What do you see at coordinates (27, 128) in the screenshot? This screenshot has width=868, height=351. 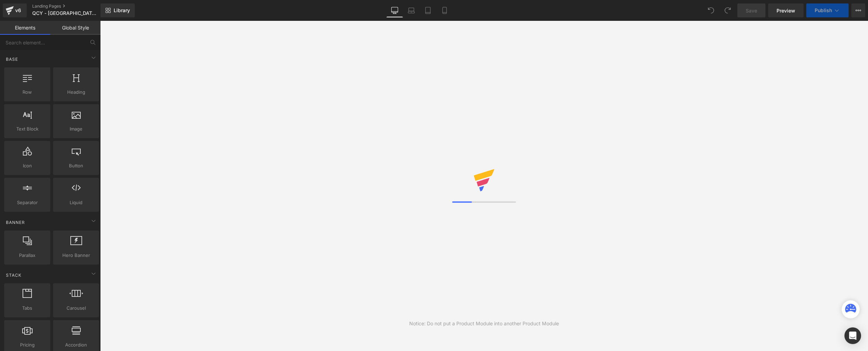 I see `span: Text Block` at bounding box center [27, 128].